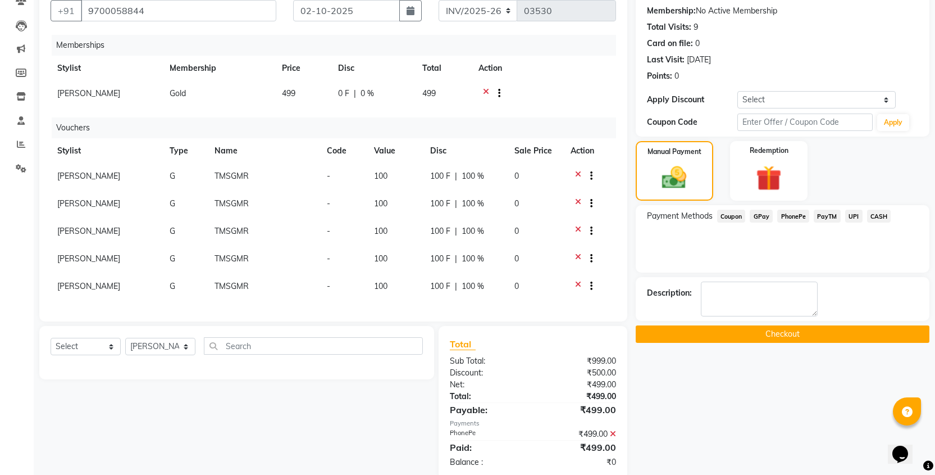 This screenshot has height=475, width=935. What do you see at coordinates (487, 409) in the screenshot?
I see `div: Payable:` at bounding box center [487, 409].